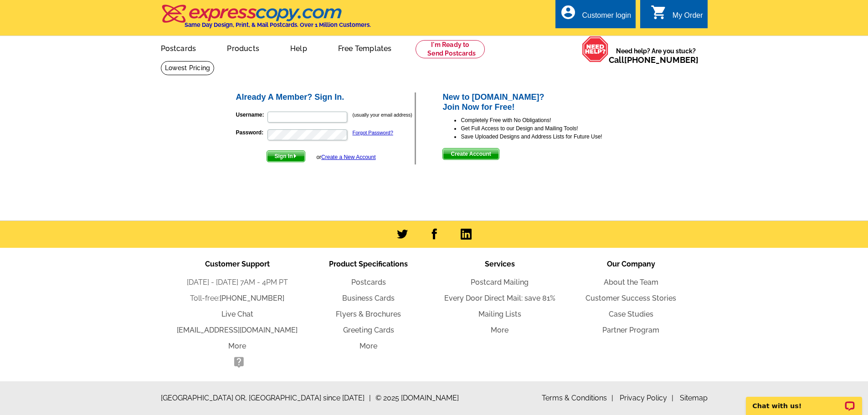 The width and height of the screenshot is (868, 415). Describe the element at coordinates (595, 49) in the screenshot. I see `img: help` at that location.